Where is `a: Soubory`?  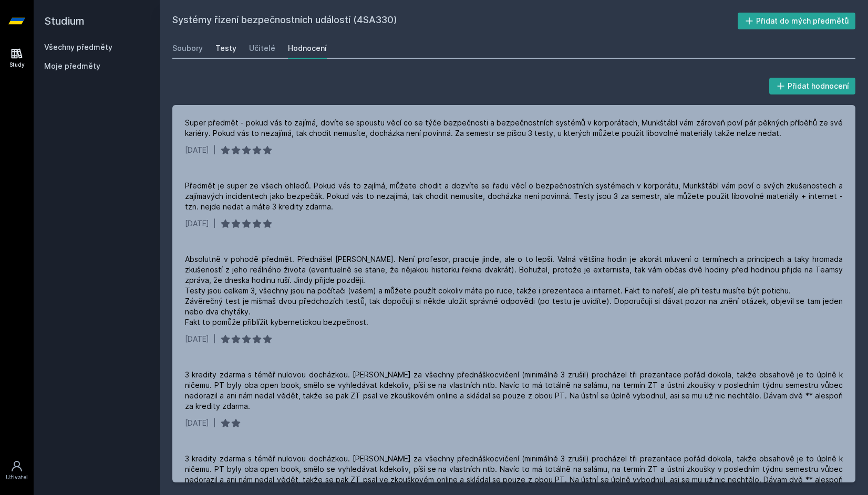
a: Soubory is located at coordinates (187, 48).